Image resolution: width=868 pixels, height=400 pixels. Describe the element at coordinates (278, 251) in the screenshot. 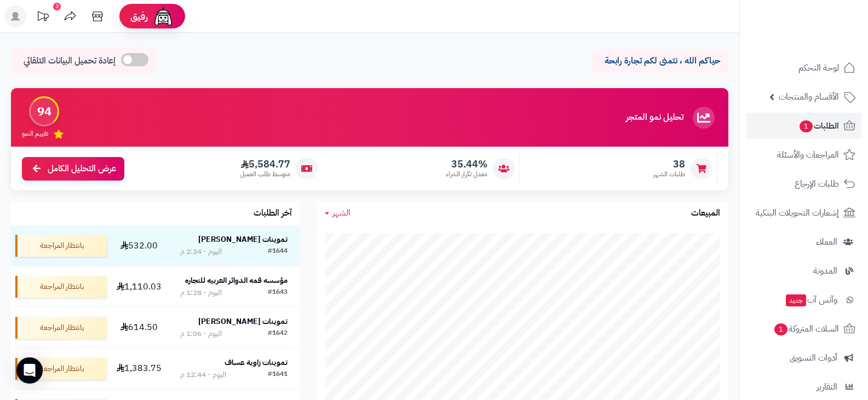

I see `div: #1644` at that location.